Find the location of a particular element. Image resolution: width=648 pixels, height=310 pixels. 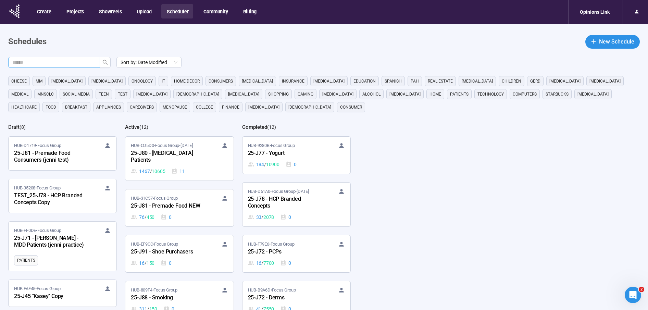

a: HUB-35208•Focus GroupTEST_25-J78 - HCP Branded Concepts Copy is located at coordinates (62, 196).